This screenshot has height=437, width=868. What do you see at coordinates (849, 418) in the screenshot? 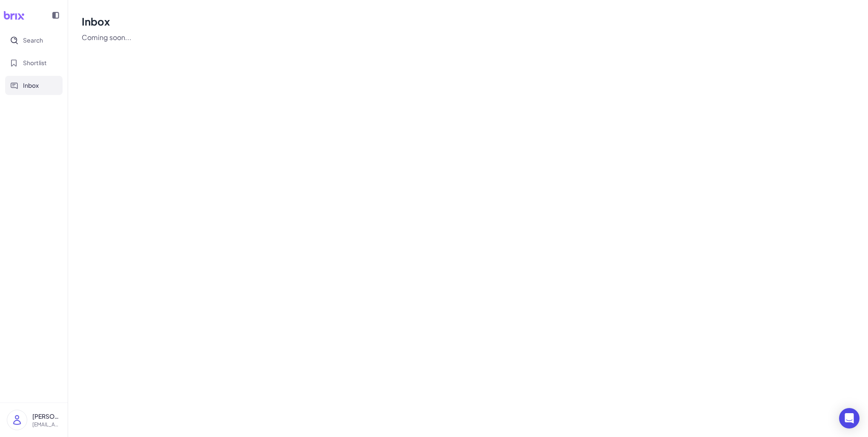
I see `div: Open Intercom Messenger` at bounding box center [849, 418].